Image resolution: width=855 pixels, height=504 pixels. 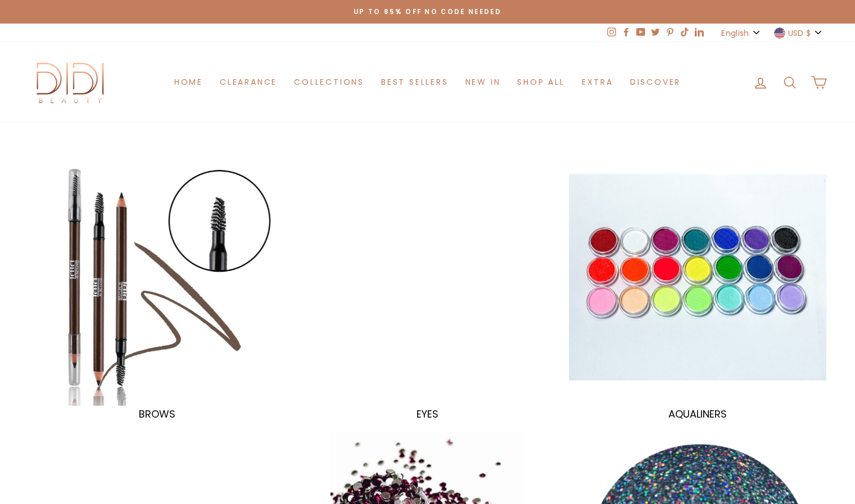 What do you see at coordinates (734, 33) in the screenshot?
I see `span: English` at bounding box center [734, 33].